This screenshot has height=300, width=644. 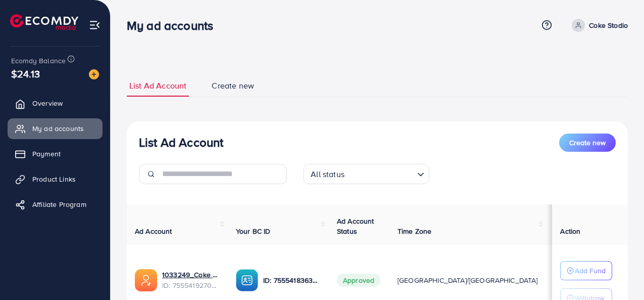 I want to click on span: List Ad Account, so click(x=158, y=86).